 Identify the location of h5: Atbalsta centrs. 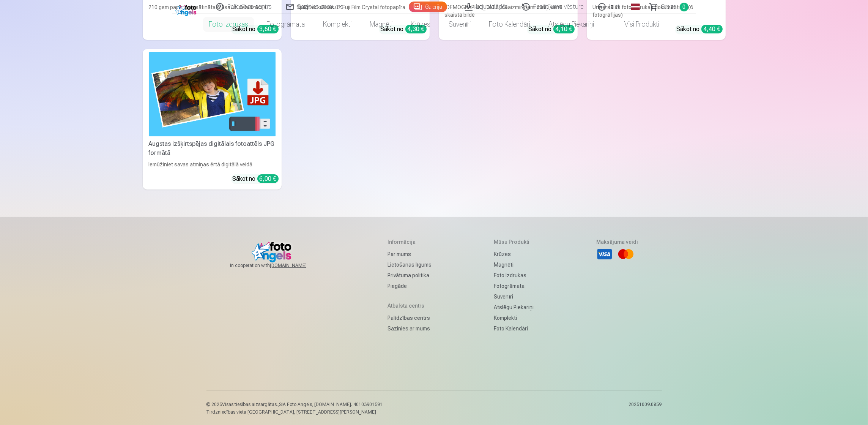
(410, 306).